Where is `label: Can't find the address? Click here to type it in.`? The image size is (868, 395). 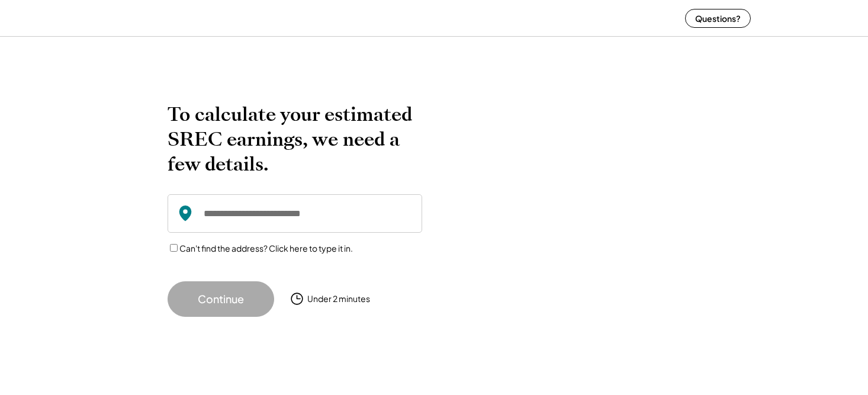 label: Can't find the address? Click here to type it in. is located at coordinates (266, 248).